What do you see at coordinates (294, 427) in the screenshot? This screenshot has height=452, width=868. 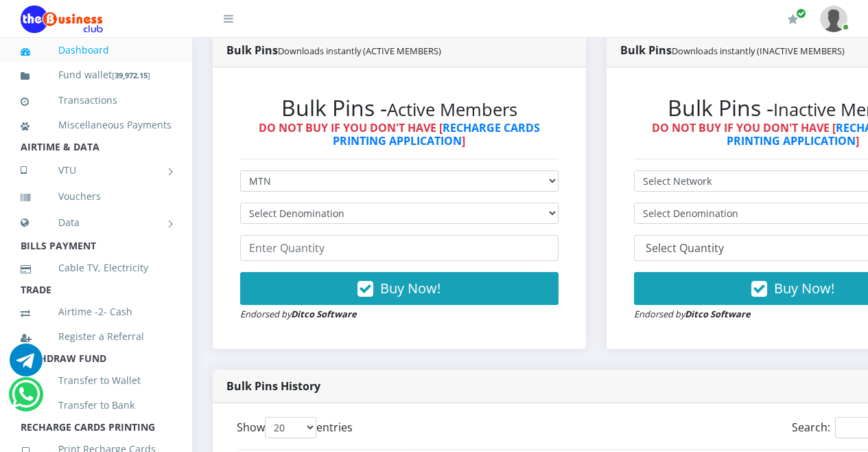 I see `label: Show entries` at bounding box center [294, 427].